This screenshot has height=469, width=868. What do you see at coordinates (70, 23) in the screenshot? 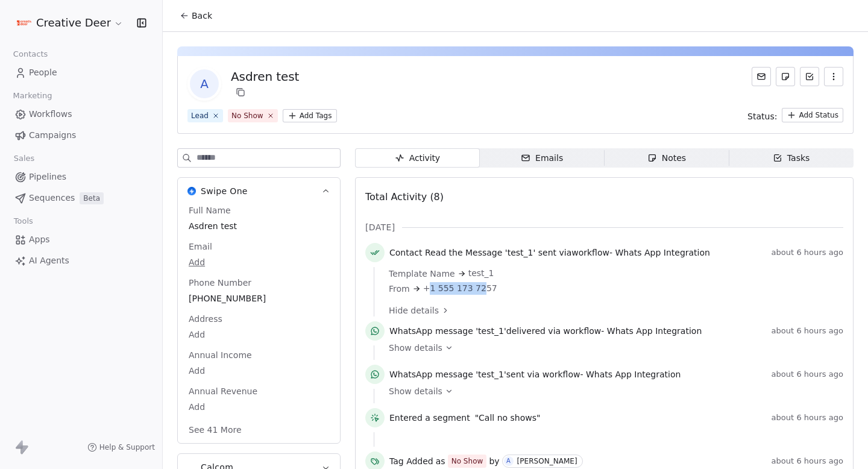
I see `button: Creative Deer` at bounding box center [70, 23].